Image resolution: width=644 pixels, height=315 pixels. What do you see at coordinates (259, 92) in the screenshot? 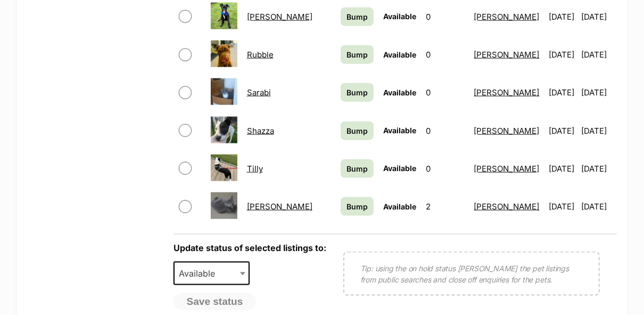
I see `a: Sarabi` at bounding box center [259, 92].